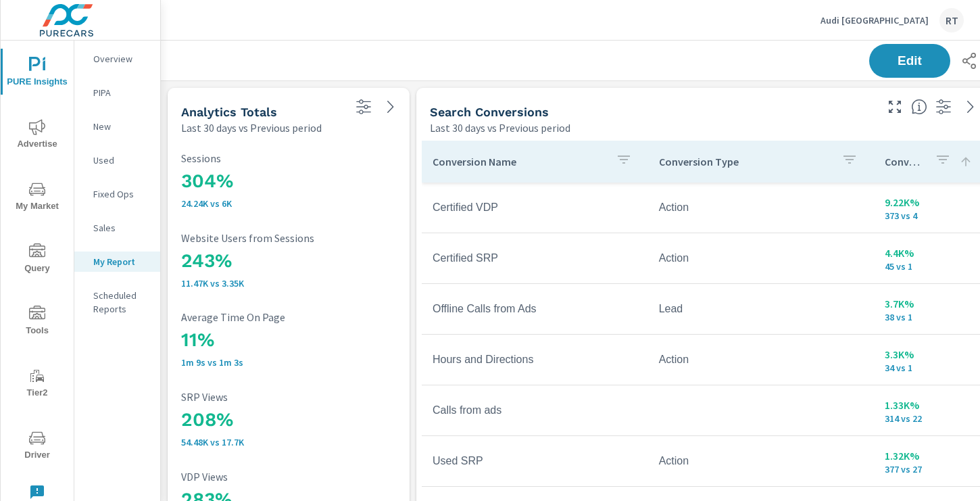  What do you see at coordinates (117, 160) in the screenshot?
I see `div: Used` at bounding box center [117, 160].